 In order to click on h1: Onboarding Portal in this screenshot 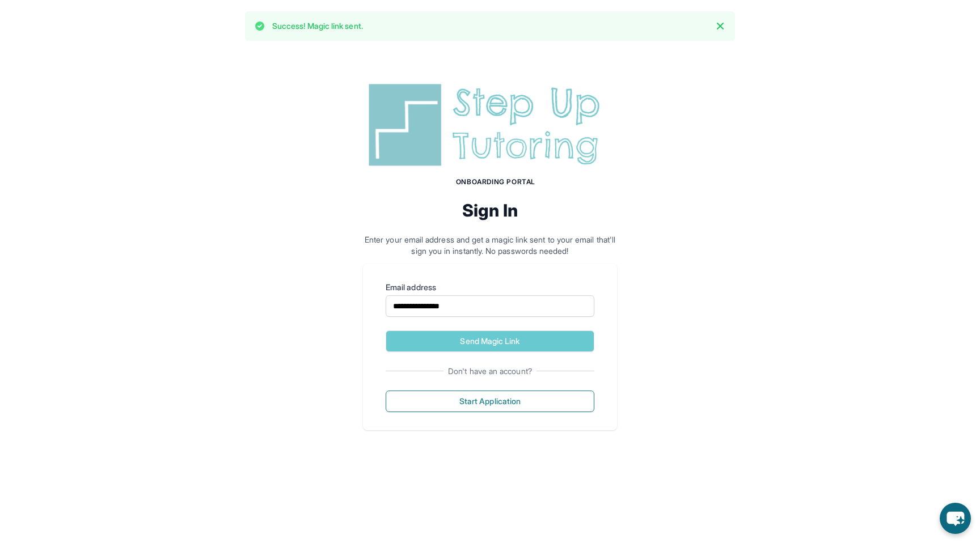, I will do `click(495, 182)`.